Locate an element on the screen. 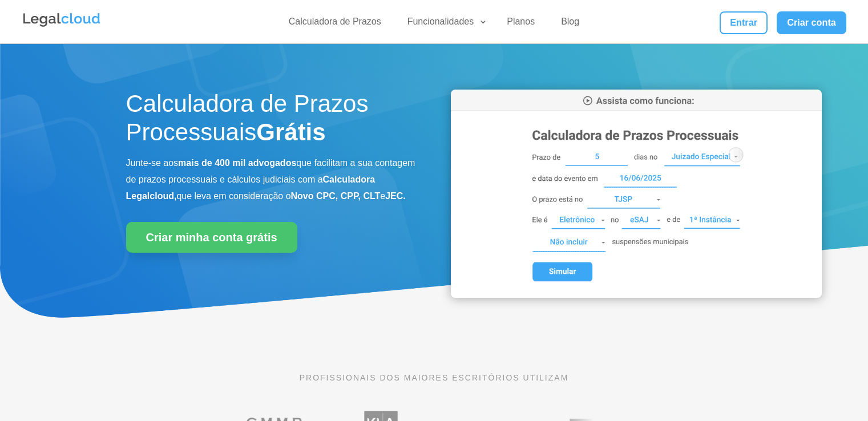  p: PROFISSIONAIS DOS MAIORES ESCRITÓRIOS UTILIZAM is located at coordinates (434, 378).